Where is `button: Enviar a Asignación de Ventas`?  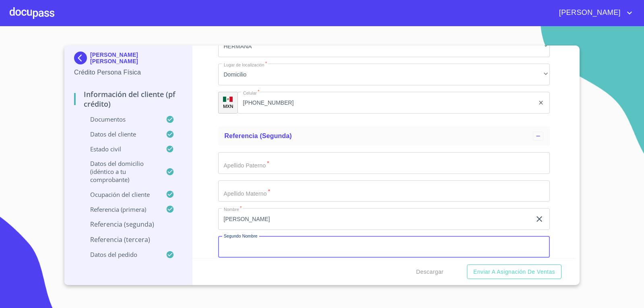 button: Enviar a Asignación de Ventas is located at coordinates (514, 272).